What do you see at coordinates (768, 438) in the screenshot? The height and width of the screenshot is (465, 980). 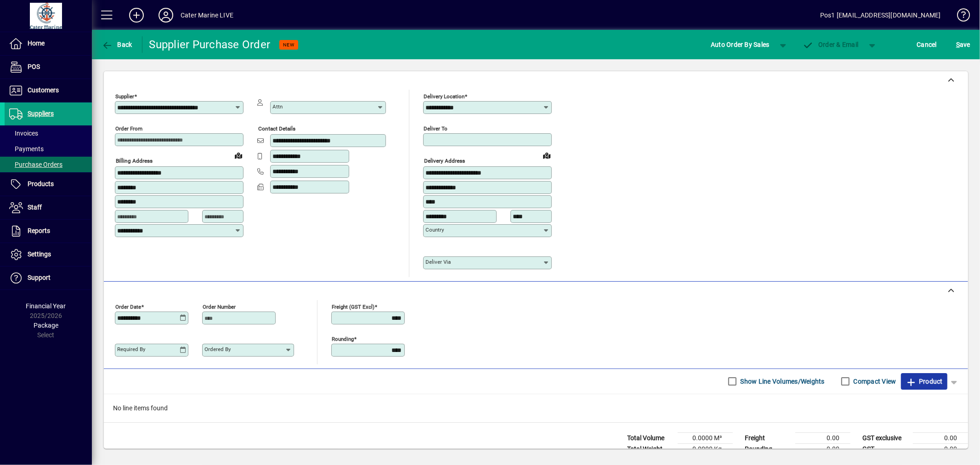 I see `td: Freight` at bounding box center [768, 438].